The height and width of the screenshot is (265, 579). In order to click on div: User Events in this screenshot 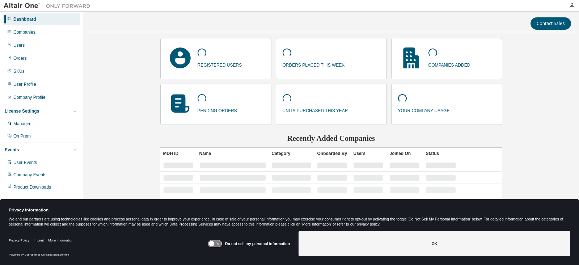, I will do `click(25, 163)`.